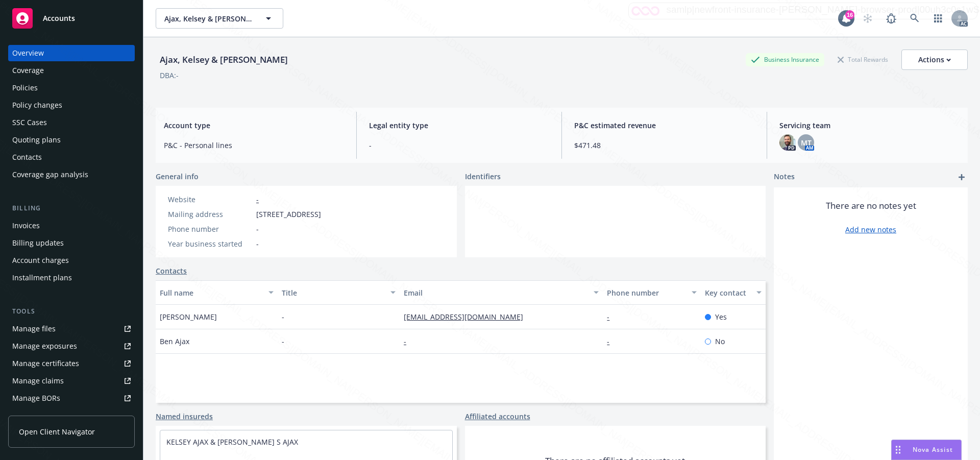 The height and width of the screenshot is (460, 980). I want to click on a: Search, so click(915, 18).